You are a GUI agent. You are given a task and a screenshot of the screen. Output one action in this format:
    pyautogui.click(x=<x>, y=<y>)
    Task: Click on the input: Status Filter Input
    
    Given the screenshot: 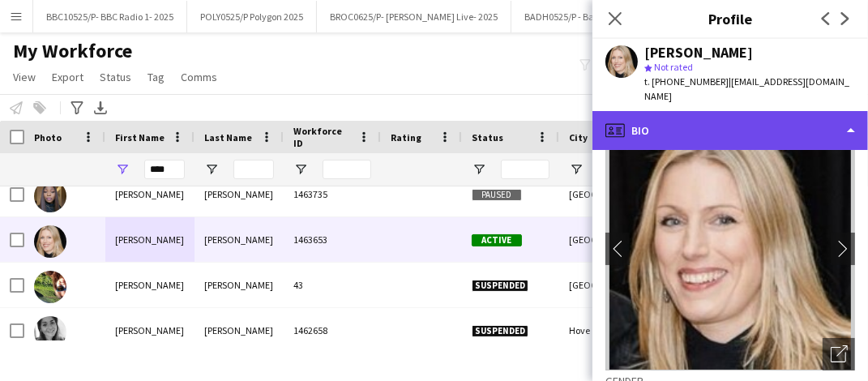 What is the action you would take?
    pyautogui.click(x=525, y=170)
    